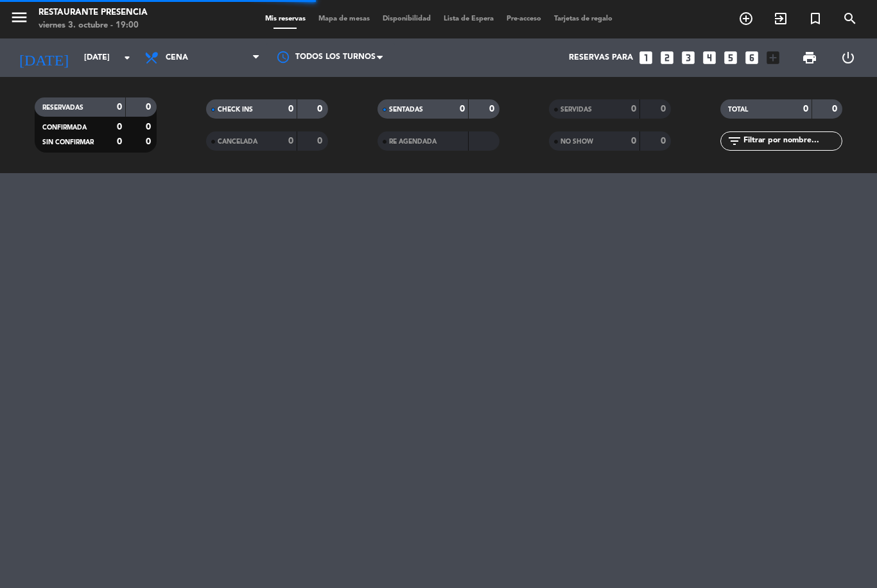 Image resolution: width=877 pixels, height=588 pixels. Describe the element at coordinates (810, 58) in the screenshot. I see `span: print` at that location.